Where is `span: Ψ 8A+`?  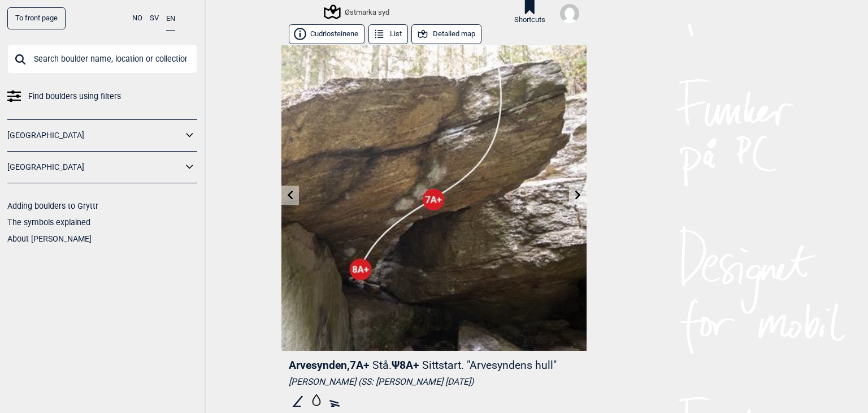 span: Ψ 8A+ is located at coordinates (474, 365).